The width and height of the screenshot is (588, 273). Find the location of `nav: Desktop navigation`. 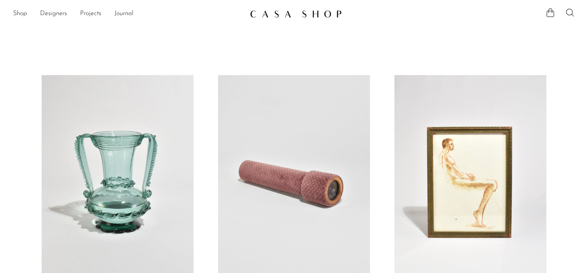

nav: Desktop navigation is located at coordinates (128, 14).